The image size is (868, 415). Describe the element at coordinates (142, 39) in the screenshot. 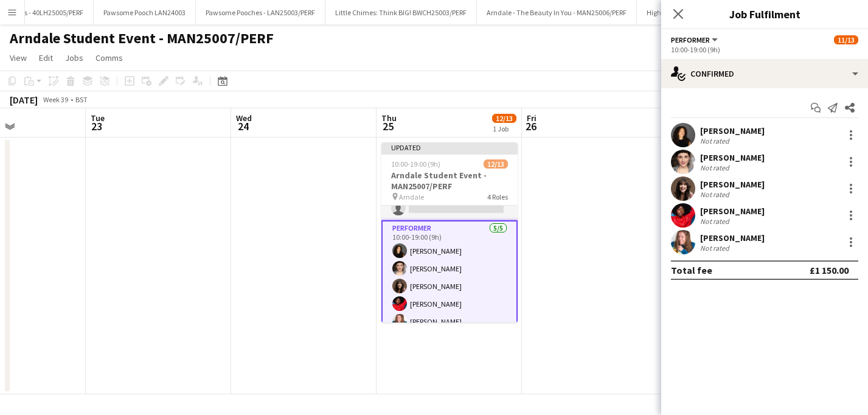

I see `h1: Arndale Student Event - MAN25007/PERF` at that location.